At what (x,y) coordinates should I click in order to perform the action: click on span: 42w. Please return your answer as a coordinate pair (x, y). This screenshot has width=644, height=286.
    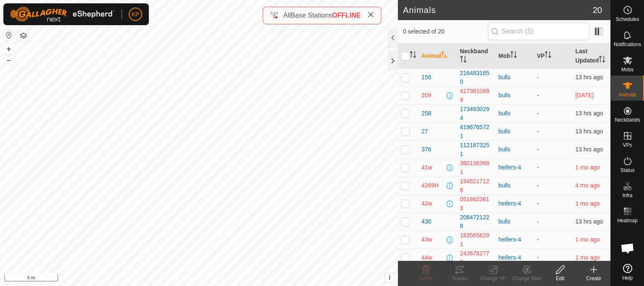
    Looking at the image, I should click on (427, 203).